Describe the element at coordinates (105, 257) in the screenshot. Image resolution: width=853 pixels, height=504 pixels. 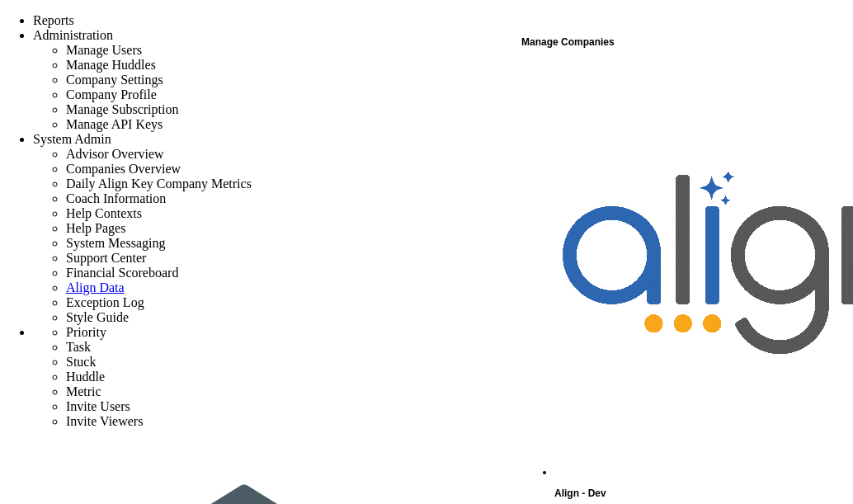
I see `span: Support Center` at that location.